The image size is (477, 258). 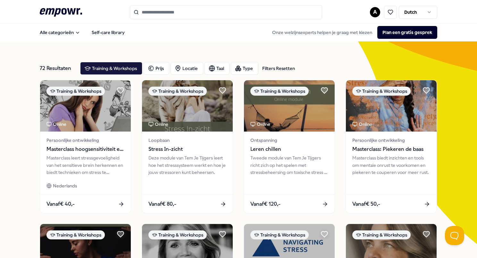 I want to click on span: Vanaf € 80,-, so click(x=162, y=204).